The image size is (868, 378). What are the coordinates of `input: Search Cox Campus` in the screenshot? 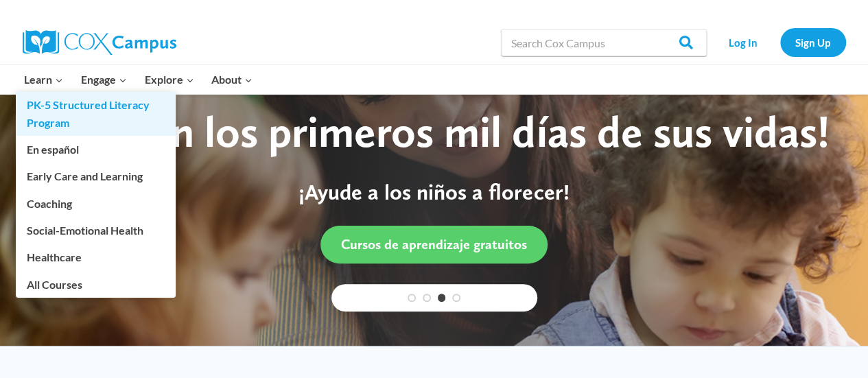 It's located at (604, 43).